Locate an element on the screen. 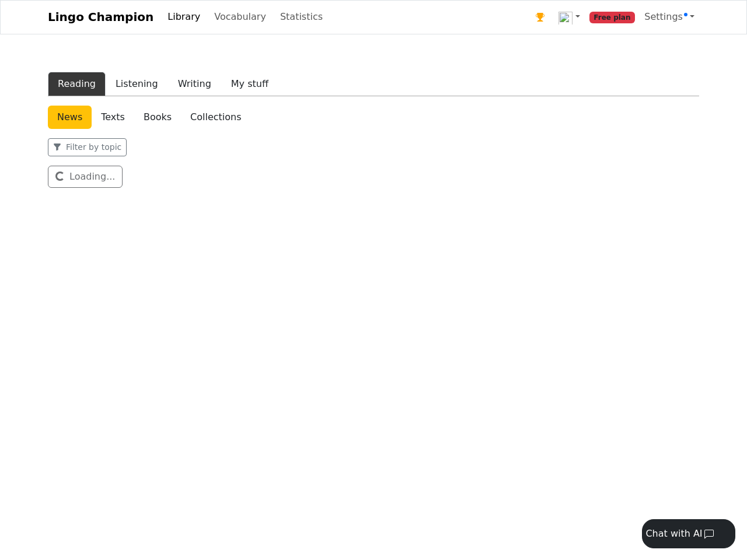 This screenshot has height=560, width=747. span: Settings is located at coordinates (666, 16).